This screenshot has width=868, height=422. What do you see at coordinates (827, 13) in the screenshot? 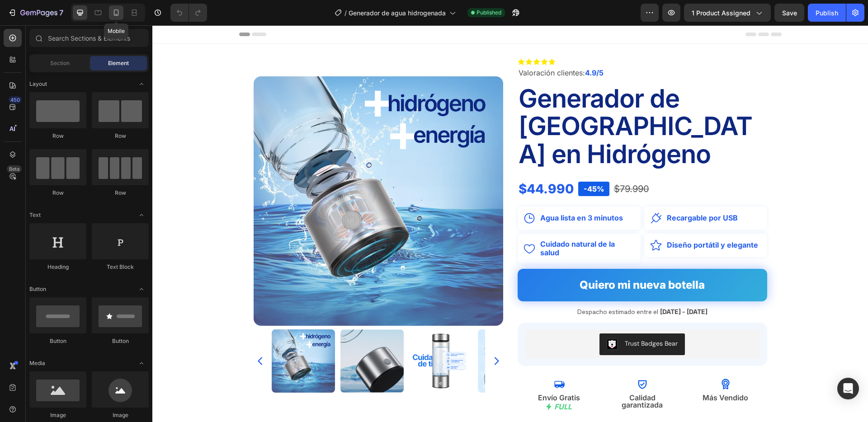
I see `div: Publish` at bounding box center [827, 13].